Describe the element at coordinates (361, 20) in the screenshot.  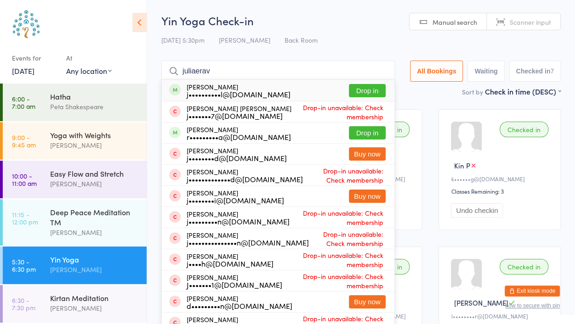
I see `h2: Yin Yoga Check-in` at that location.